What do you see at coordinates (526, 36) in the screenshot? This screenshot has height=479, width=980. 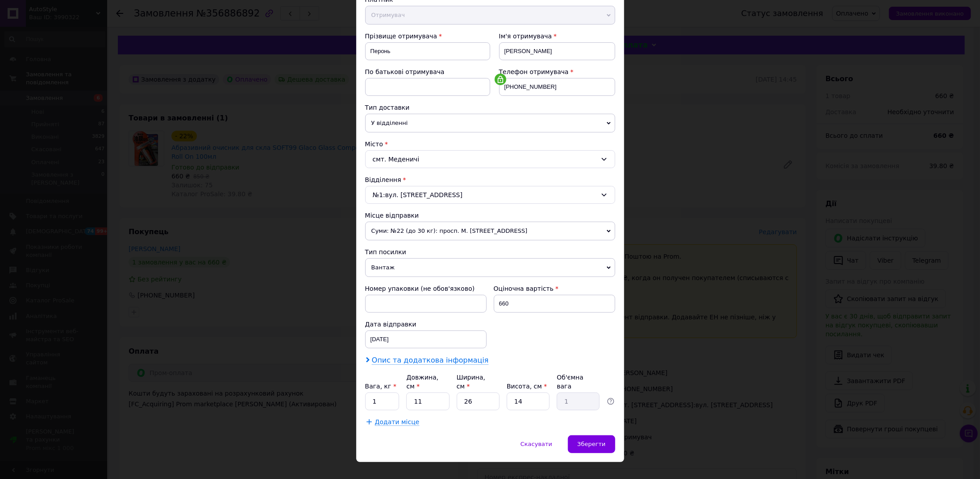 I see `span: Ім'я отримувача` at bounding box center [526, 36].